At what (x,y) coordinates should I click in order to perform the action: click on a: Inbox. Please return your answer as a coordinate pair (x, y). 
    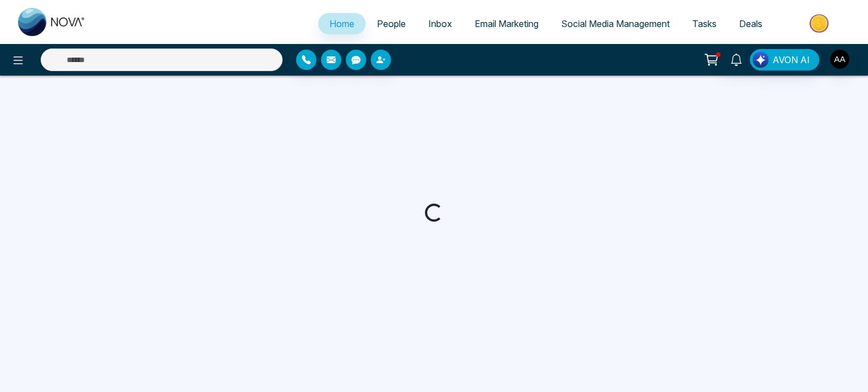
    Looking at the image, I should click on (441, 24).